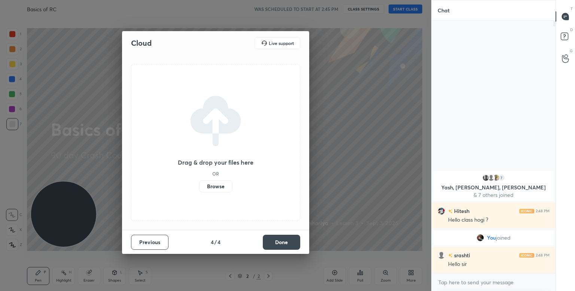 This screenshot has width=575, height=291. What do you see at coordinates (503, 237) in the screenshot?
I see `span: joined` at bounding box center [503, 237].